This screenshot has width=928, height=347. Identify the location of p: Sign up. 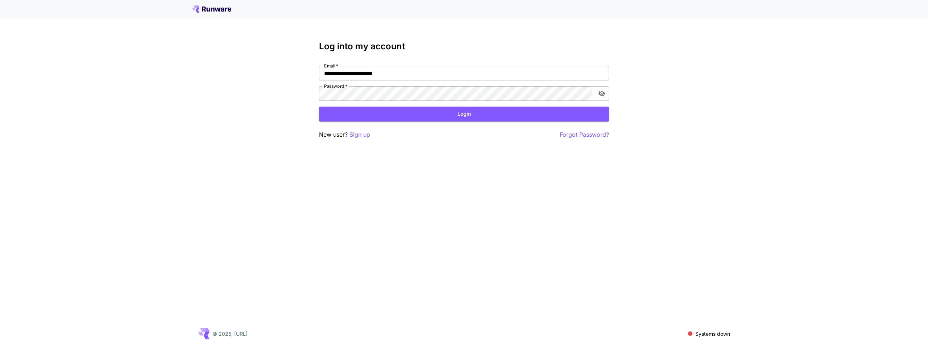
(359, 134).